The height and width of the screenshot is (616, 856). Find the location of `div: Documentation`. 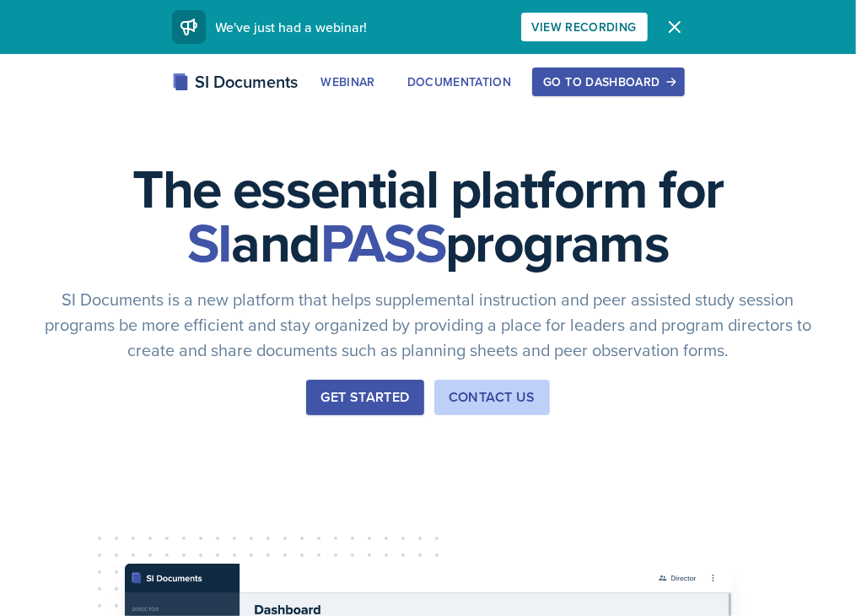

div: Documentation is located at coordinates (460, 82).